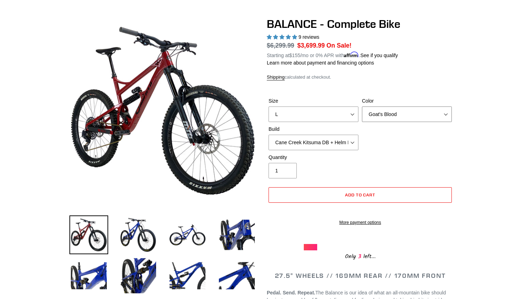  Describe the element at coordinates (407, 101) in the screenshot. I see `label: Color` at that location.